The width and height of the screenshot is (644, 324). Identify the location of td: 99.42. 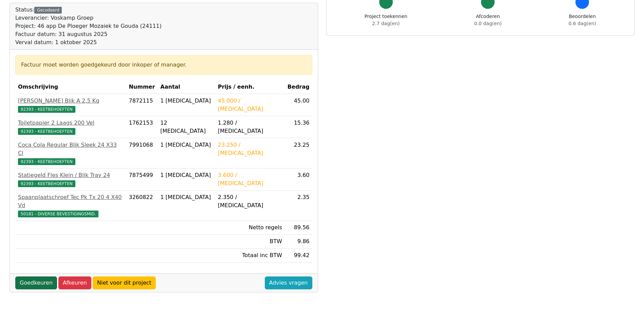
(298, 255).